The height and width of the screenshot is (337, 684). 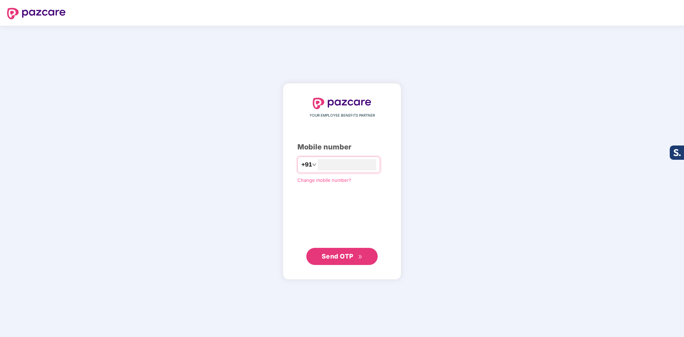 I want to click on button: Send OTPdouble-right, so click(x=342, y=256).